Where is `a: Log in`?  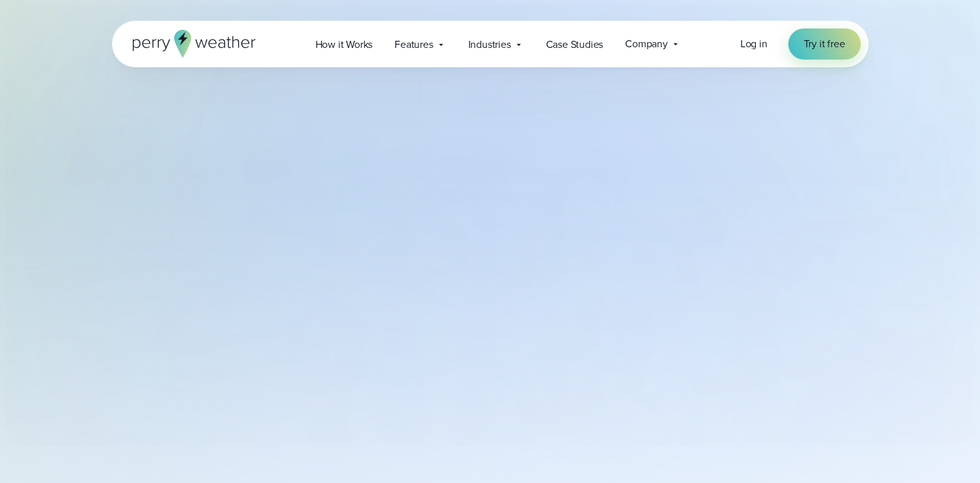
a: Log in is located at coordinates (754, 44).